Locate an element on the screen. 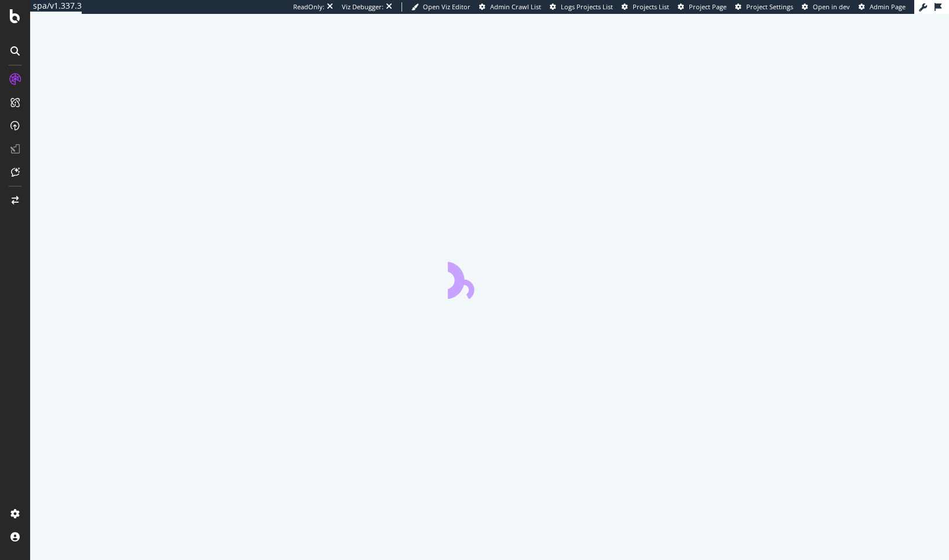 The width and height of the screenshot is (949, 560). div: Viz Debugger: is located at coordinates (363, 7).